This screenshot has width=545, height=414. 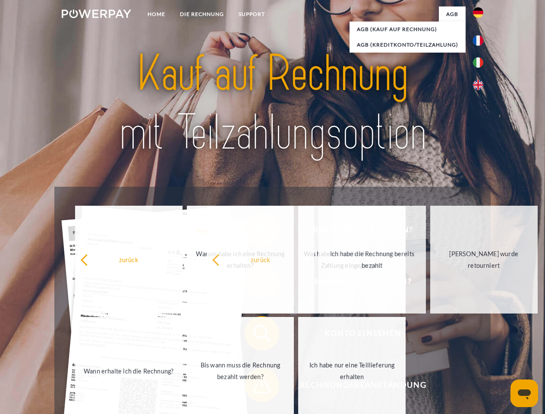 I want to click on div: Warum habe ich eine Rechnung erhalten?, so click(x=240, y=260).